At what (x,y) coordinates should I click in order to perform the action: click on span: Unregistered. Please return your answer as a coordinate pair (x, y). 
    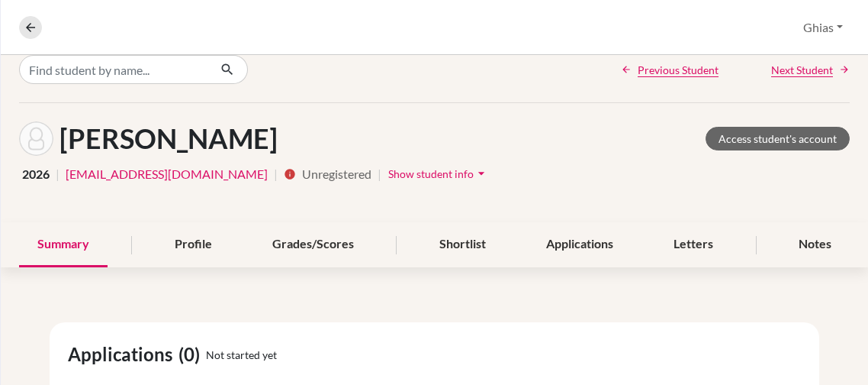
    Looking at the image, I should click on (337, 174).